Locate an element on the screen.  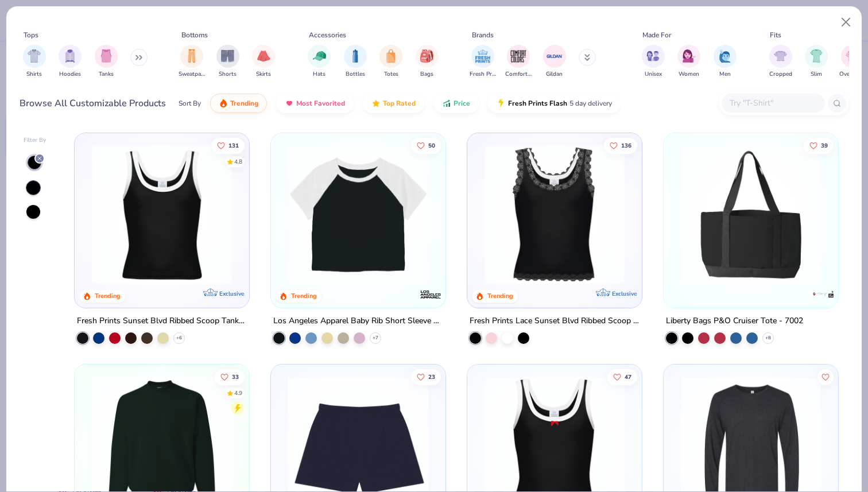
img: most_fav.gif is located at coordinates (289, 103).